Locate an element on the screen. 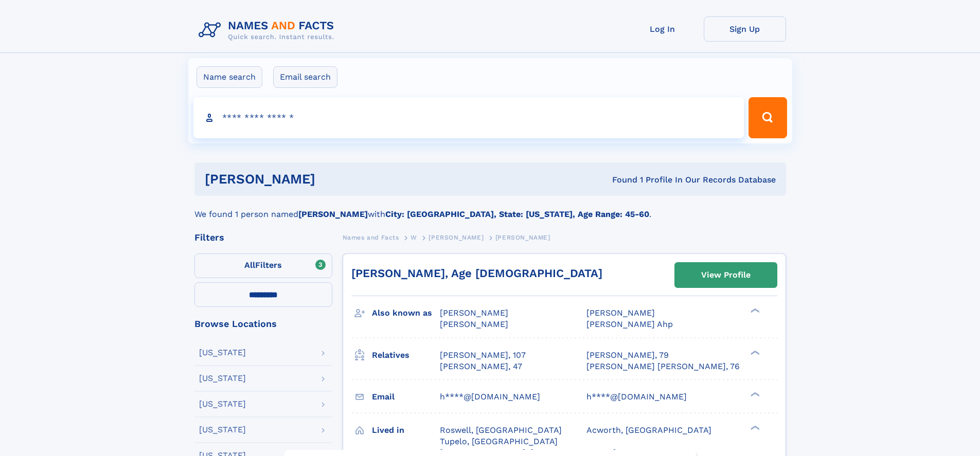 This screenshot has width=980, height=456. div: Filters is located at coordinates (264, 238).